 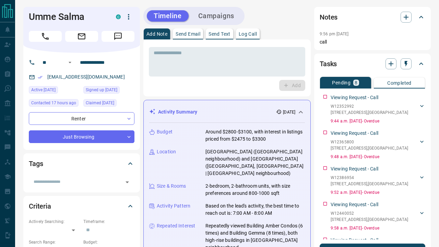 I want to click on p: 8, so click(x=356, y=83).